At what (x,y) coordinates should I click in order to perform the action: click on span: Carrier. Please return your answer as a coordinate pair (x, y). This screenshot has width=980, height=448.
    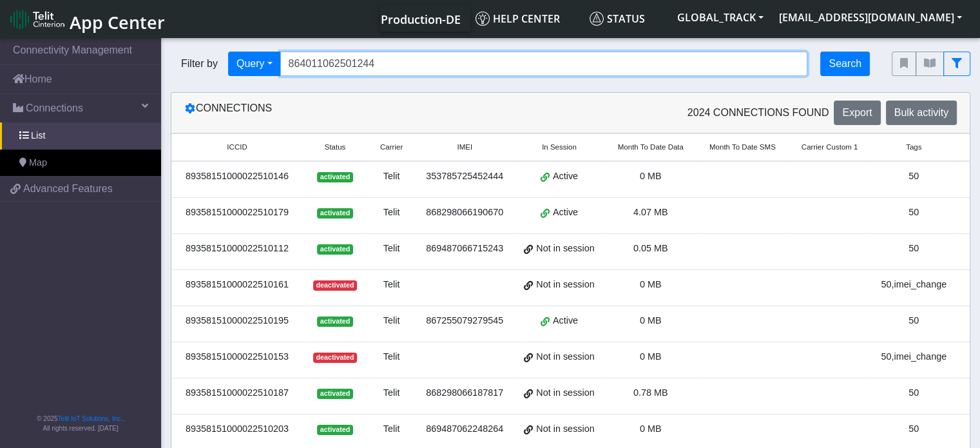
    Looking at the image, I should click on (391, 147).